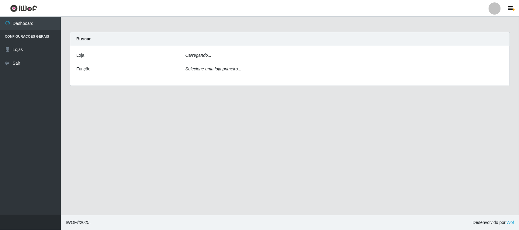 The width and height of the screenshot is (519, 230). I want to click on span: © 2025 ., so click(78, 223).